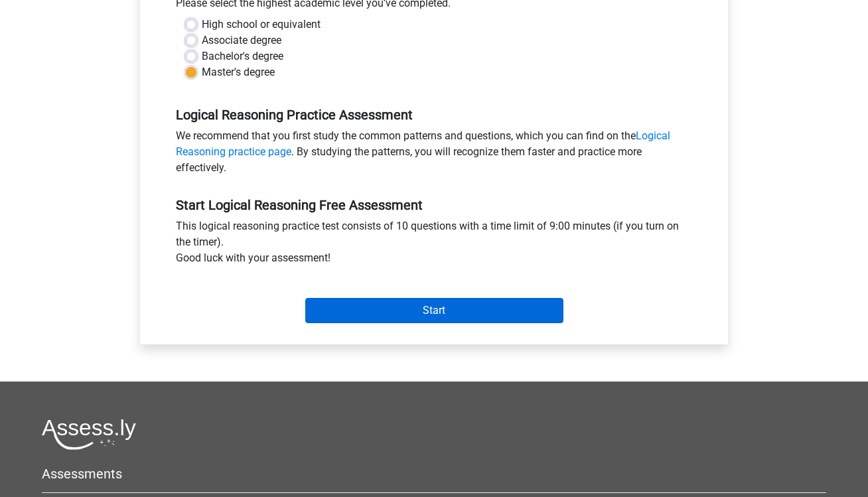 The height and width of the screenshot is (497, 868). Describe the element at coordinates (241, 41) in the screenshot. I see `label: Associate degree` at that location.